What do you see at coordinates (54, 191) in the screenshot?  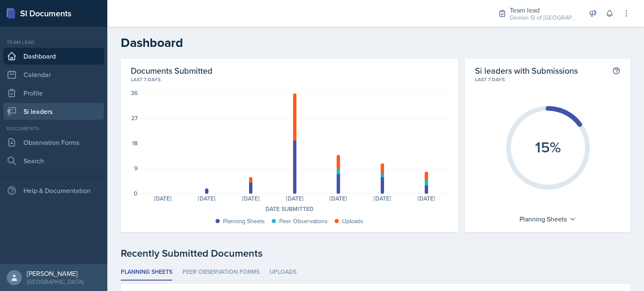 I see `div: Help & Documentation` at bounding box center [54, 191].